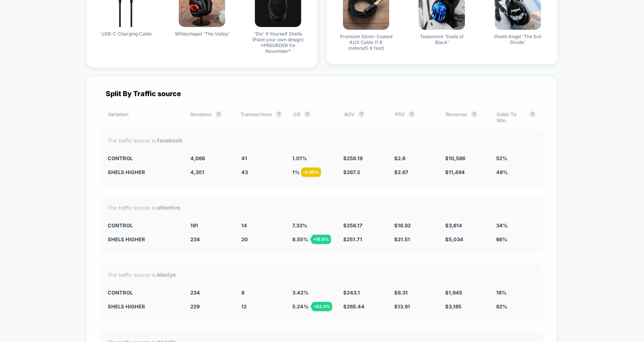 The width and height of the screenshot is (644, 342). I want to click on span: $ 10,586, so click(455, 158).